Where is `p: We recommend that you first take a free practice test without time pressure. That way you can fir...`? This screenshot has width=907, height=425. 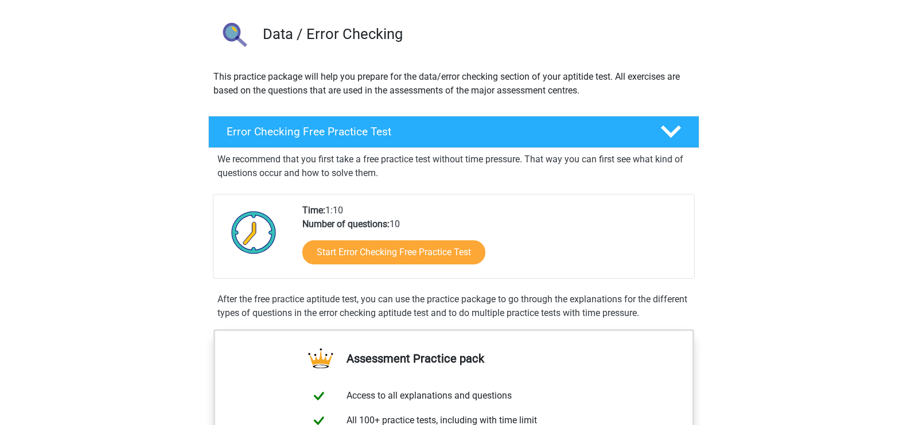
p: We recommend that you first take a free practice test without time pressure. That way you can fir... is located at coordinates (454, 166).